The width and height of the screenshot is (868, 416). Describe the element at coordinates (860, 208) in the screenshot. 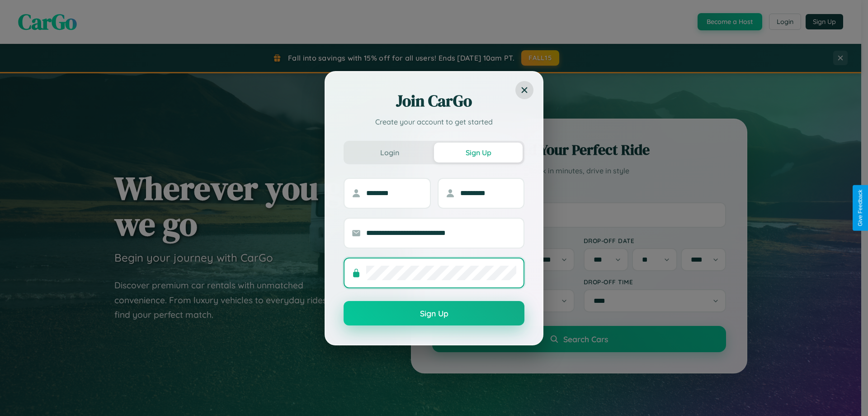

I see `div: Give Feedback` at that location.